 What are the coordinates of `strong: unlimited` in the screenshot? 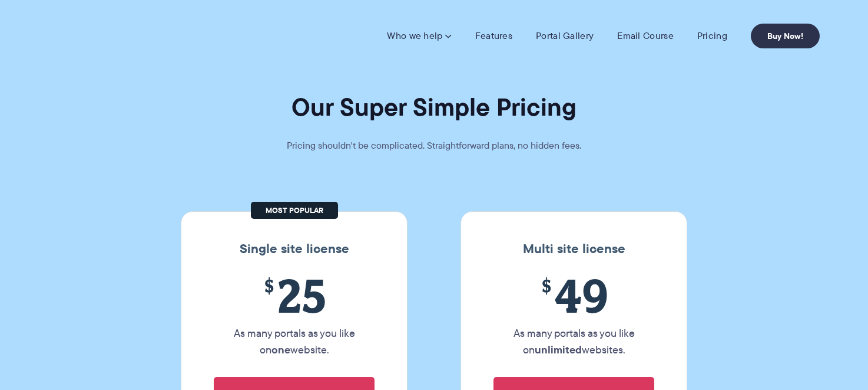 It's located at (558, 349).